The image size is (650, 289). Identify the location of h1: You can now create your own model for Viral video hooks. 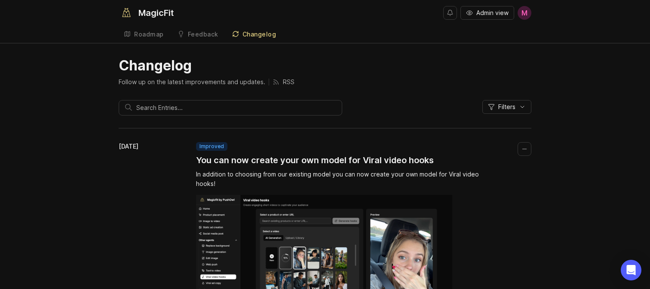
(315, 160).